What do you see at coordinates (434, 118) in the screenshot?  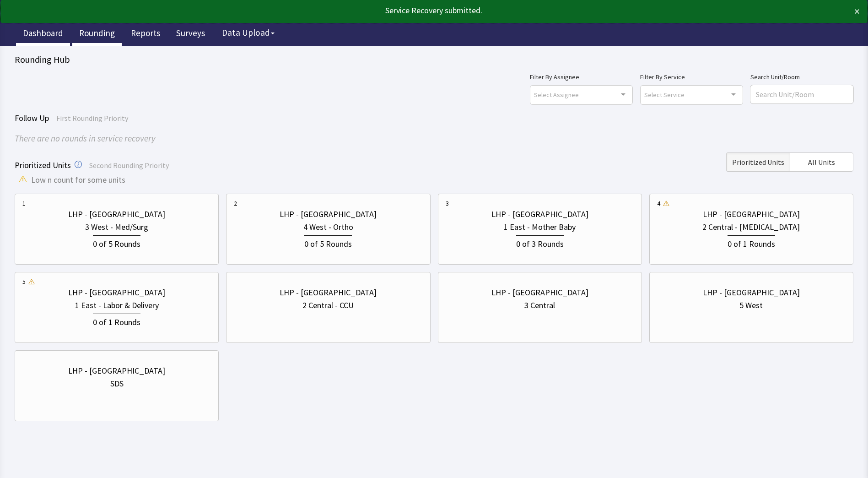 I see `div: Follow Up` at bounding box center [434, 118].